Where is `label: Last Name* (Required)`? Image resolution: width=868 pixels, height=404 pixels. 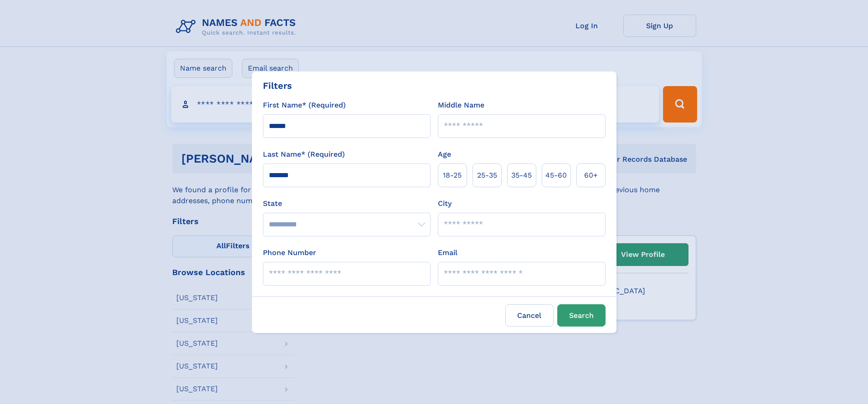 label: Last Name* (Required) is located at coordinates (304, 154).